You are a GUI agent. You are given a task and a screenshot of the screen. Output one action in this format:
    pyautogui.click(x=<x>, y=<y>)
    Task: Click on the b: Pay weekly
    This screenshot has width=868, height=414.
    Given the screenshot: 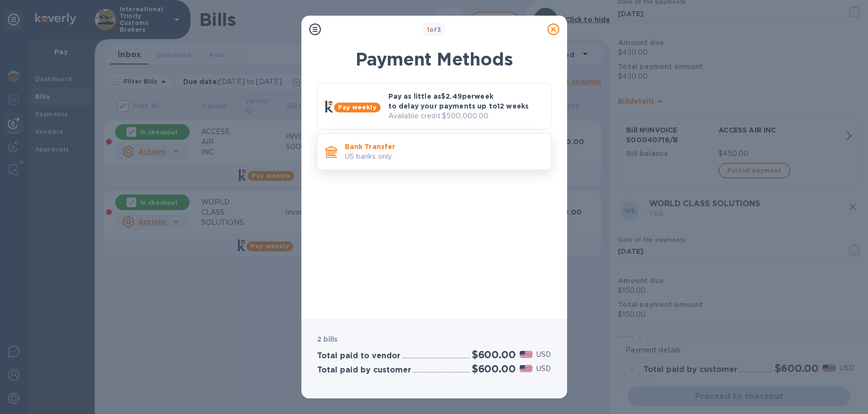 What is the action you would take?
    pyautogui.click(x=357, y=107)
    